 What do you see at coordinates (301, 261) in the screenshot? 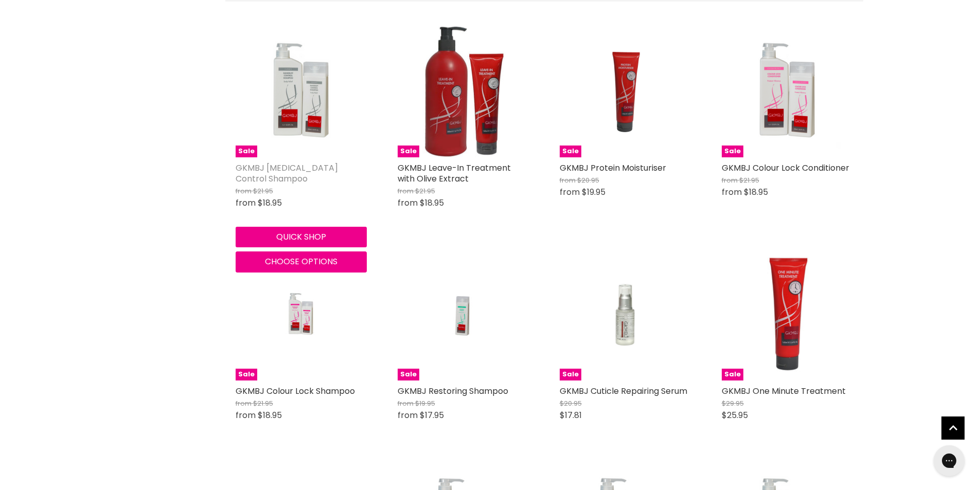
I see `button: Choose options` at bounding box center [301, 261].